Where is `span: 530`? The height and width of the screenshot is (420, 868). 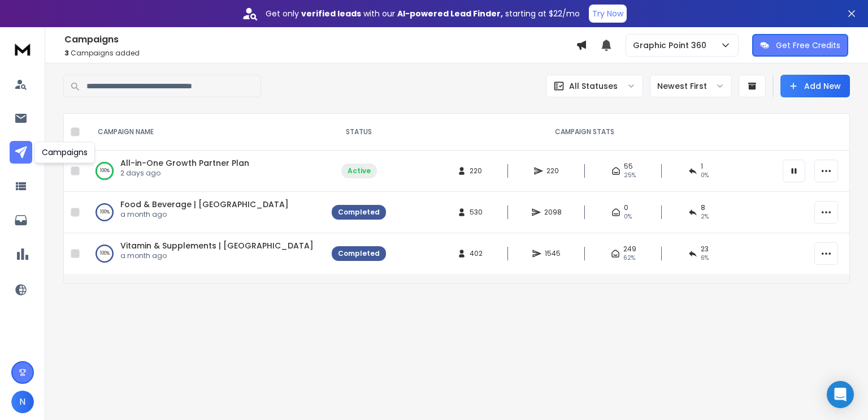
span: 530 is located at coordinates (476, 212).